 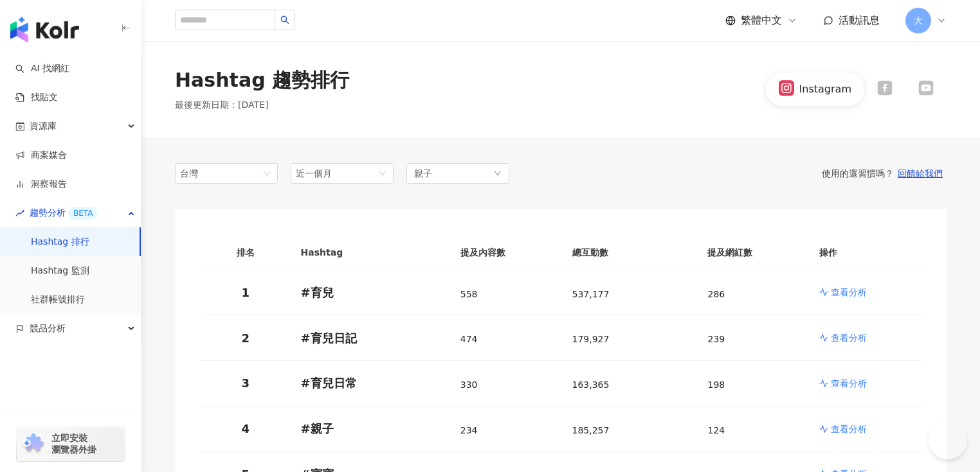 What do you see at coordinates (865, 253) in the screenshot?
I see `th: 操作` at bounding box center [865, 253].